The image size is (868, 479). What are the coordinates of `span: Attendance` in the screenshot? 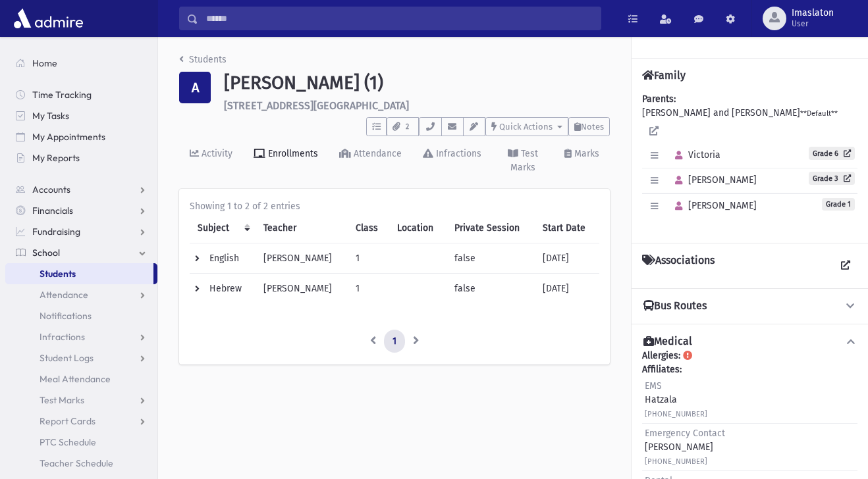 It's located at (64, 295).